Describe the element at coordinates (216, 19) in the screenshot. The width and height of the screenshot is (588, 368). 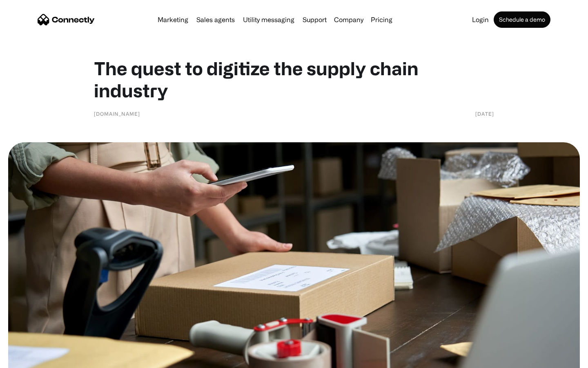
I see `a: Sales agents` at that location.